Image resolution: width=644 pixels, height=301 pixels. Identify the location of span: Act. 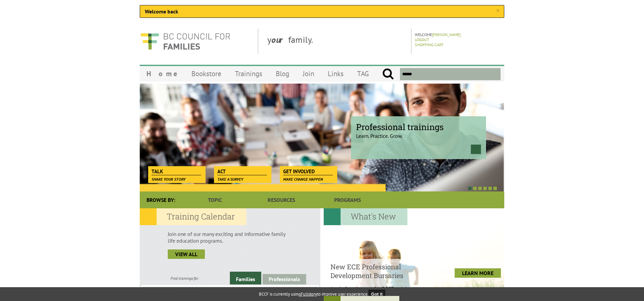
(242, 172).